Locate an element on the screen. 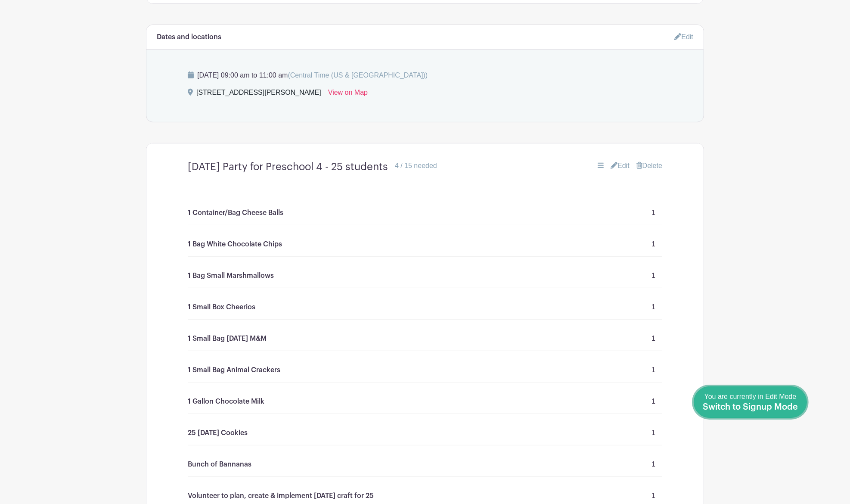 The height and width of the screenshot is (504, 850). a: View on Map is located at coordinates (348, 94).